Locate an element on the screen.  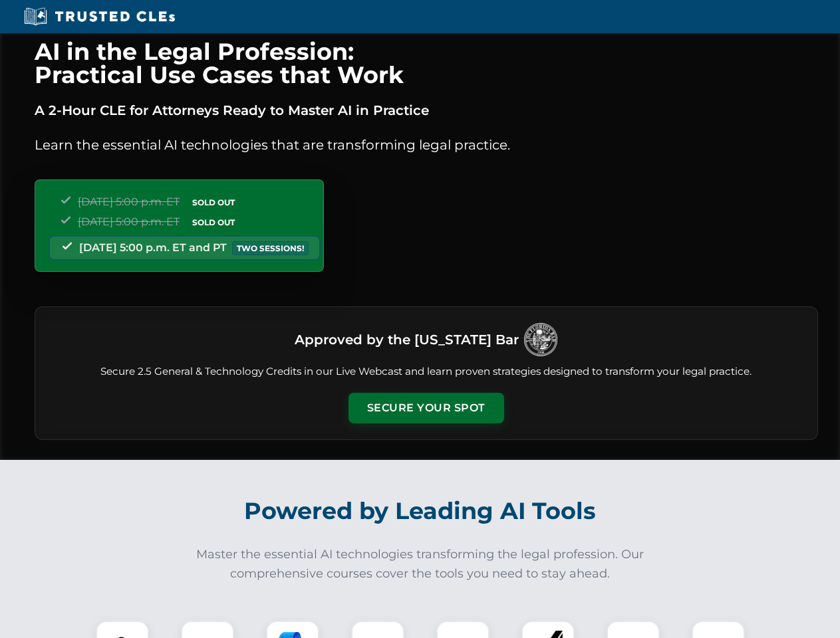
button: Secure Your Spot is located at coordinates (426, 408).